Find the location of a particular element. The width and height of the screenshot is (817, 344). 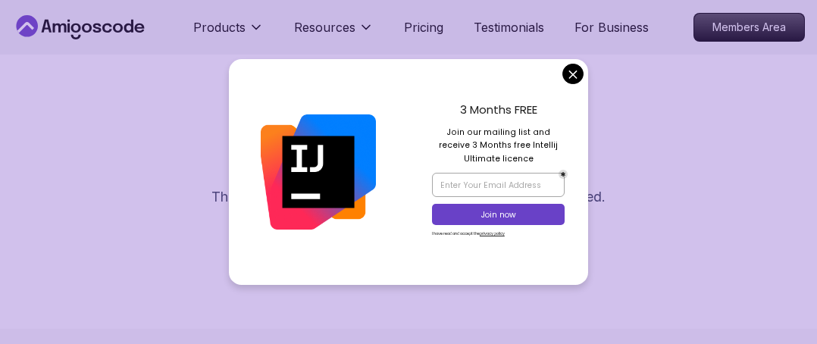

p: Testimonials is located at coordinates (509, 27).